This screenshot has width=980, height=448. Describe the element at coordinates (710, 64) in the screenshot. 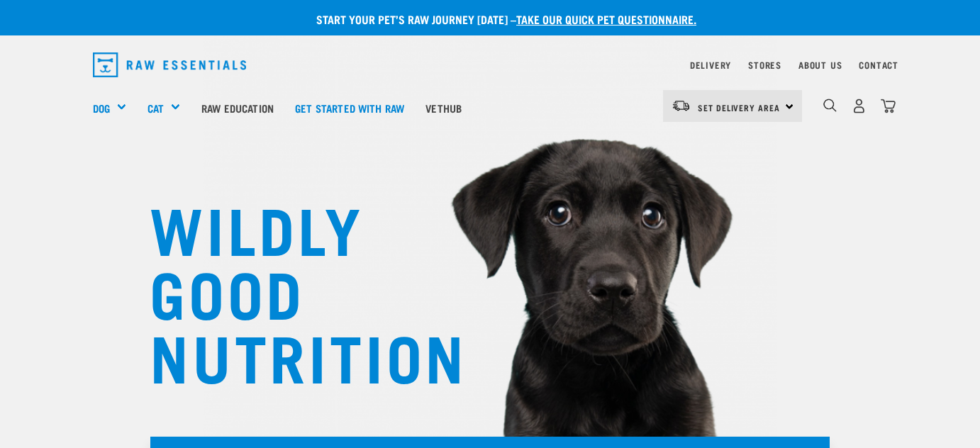

I see `a: Delivery` at that location.